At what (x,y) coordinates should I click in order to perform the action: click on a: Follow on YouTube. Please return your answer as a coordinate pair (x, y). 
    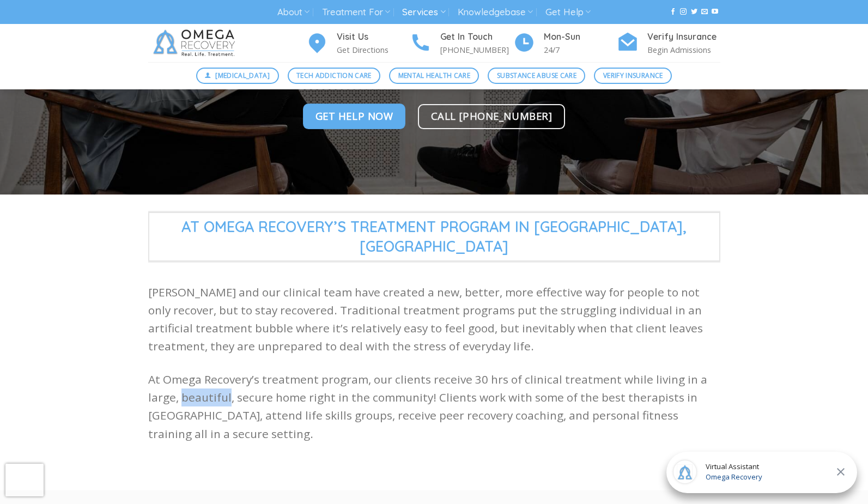
    Looking at the image, I should click on (715, 12).